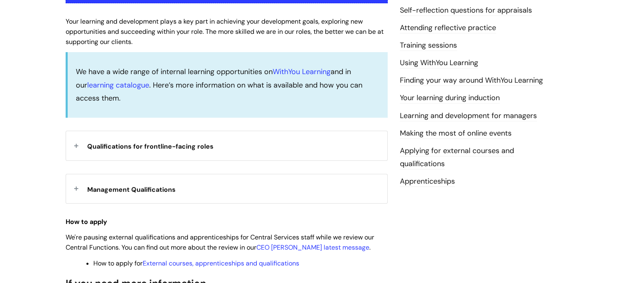 The width and height of the screenshot is (620, 283). Describe the element at coordinates (221, 263) in the screenshot. I see `a: External courses, apprenticeships and qualifications` at that location.